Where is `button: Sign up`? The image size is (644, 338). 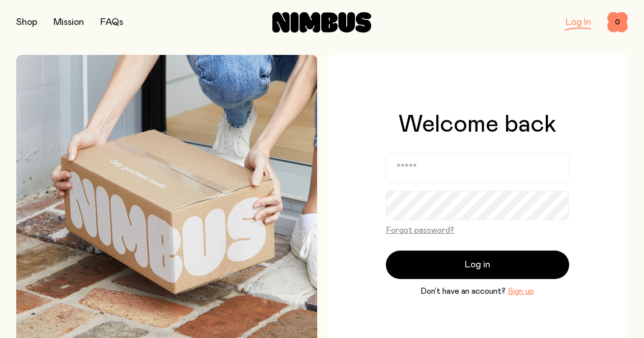 button: Sign up is located at coordinates (520, 291).